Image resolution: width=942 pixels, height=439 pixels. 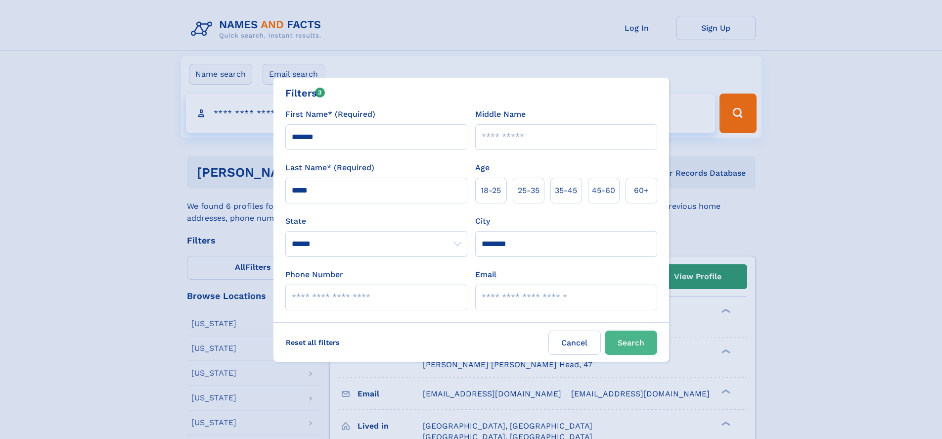 I want to click on label: Email, so click(x=486, y=274).